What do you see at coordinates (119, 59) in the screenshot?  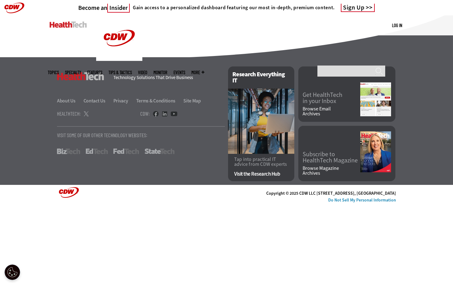 I see `a: CDW` at bounding box center [119, 59].